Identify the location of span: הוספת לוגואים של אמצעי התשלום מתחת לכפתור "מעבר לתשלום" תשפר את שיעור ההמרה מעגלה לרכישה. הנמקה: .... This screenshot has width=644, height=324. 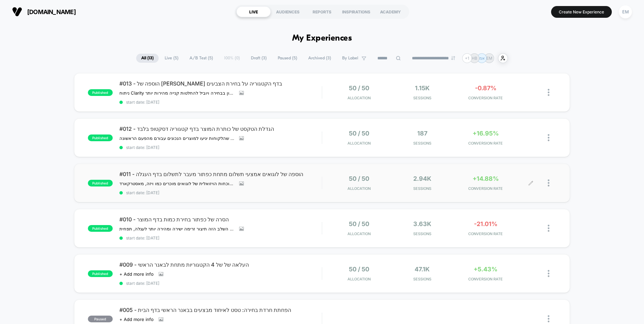
(177, 184).